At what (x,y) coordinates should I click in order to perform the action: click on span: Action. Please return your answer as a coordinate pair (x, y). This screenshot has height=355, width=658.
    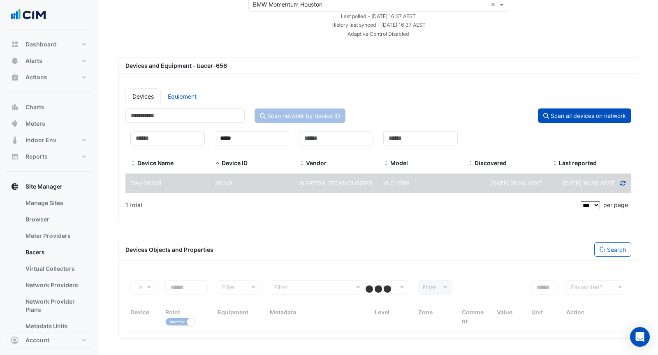
    Looking at the image, I should click on (575, 312).